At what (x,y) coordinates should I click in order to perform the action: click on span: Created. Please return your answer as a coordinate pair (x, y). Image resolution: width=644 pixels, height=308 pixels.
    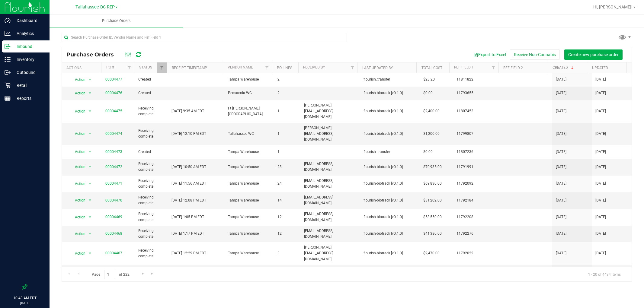
    Looking at the image, I should click on (151, 79).